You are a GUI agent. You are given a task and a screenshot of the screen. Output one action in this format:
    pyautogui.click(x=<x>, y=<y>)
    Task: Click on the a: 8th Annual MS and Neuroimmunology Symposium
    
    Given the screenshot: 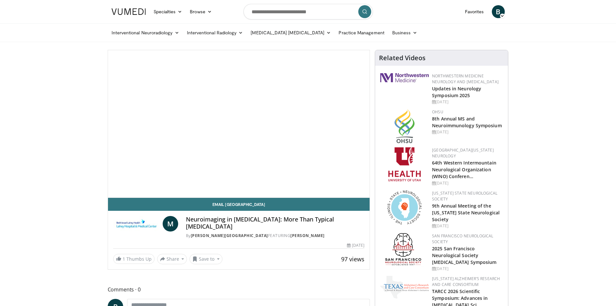 What is the action you would take?
    pyautogui.click(x=467, y=122)
    